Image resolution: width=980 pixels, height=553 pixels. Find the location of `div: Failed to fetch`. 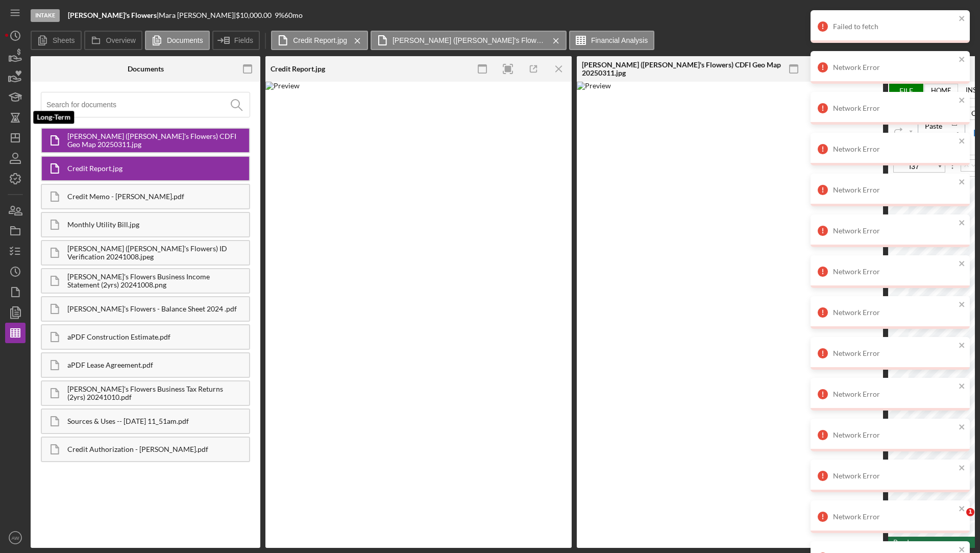

div: Failed to fetch is located at coordinates (894, 26).